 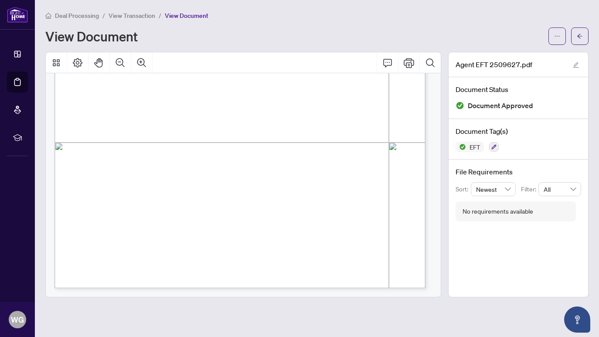 I want to click on span: Newest, so click(x=493, y=189).